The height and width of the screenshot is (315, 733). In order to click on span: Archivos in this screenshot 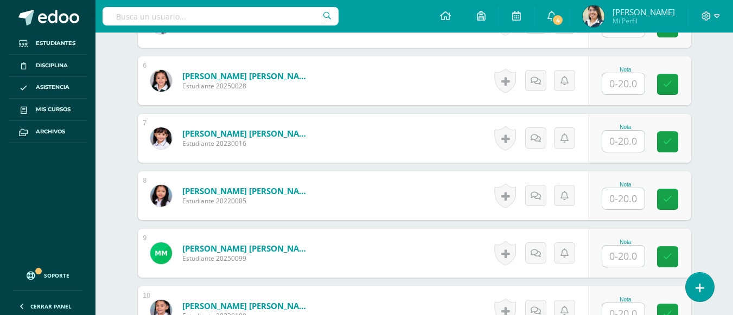, I will do `click(50, 132)`.